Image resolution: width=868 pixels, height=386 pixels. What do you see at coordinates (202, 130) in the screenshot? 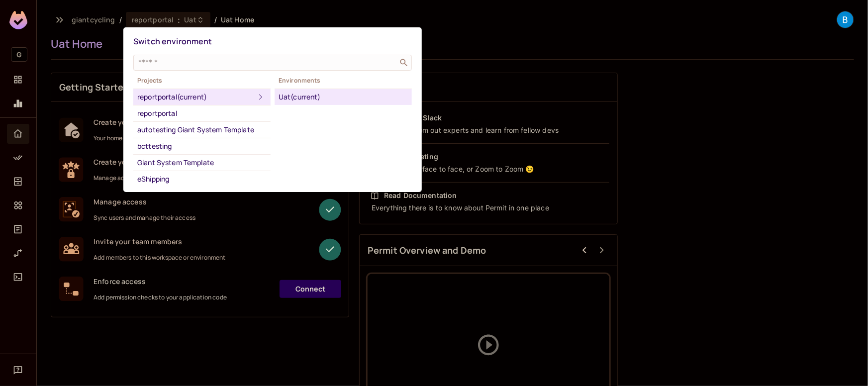
I see `div: autotesting Giant System Template` at bounding box center [202, 130].